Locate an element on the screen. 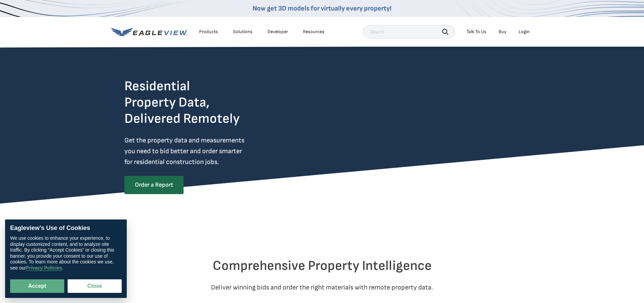  a: Privacy Policies is located at coordinates (44, 268).